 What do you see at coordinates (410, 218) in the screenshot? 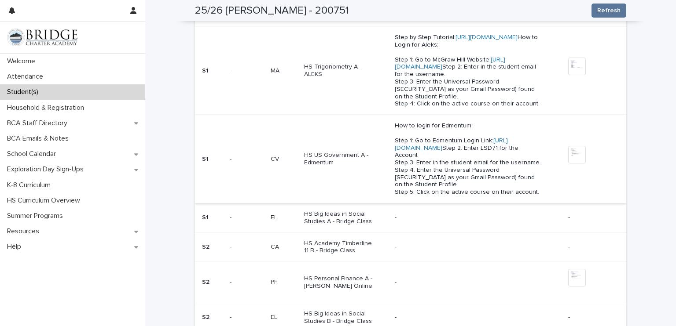
I see `tr: S1-- ELEL HS Big Ideas in Social Studies A - Bridge Class--` at bounding box center [410, 218].